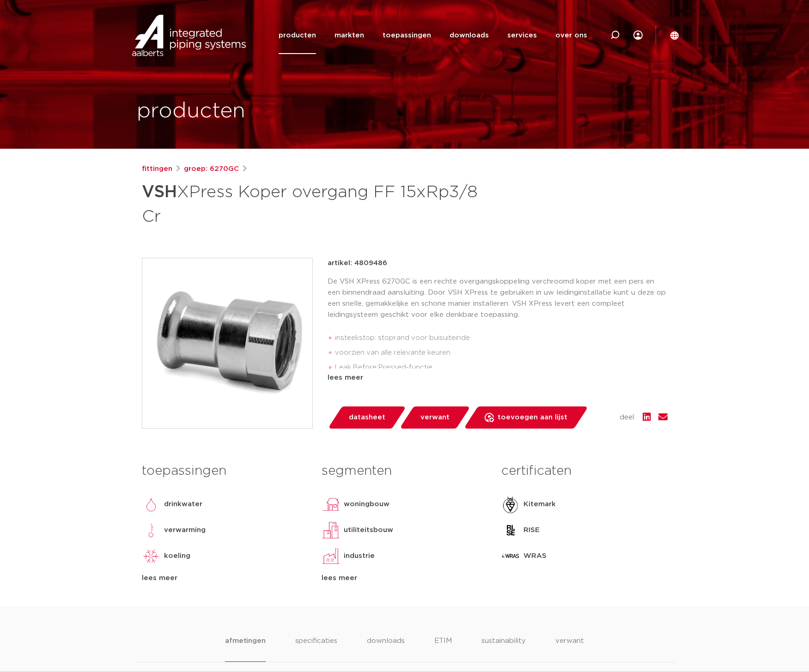  I want to click on h3: certificaten, so click(584, 471).